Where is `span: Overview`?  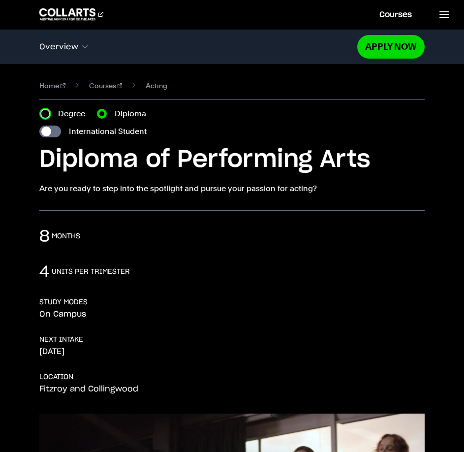
span: Overview is located at coordinates (59, 47).